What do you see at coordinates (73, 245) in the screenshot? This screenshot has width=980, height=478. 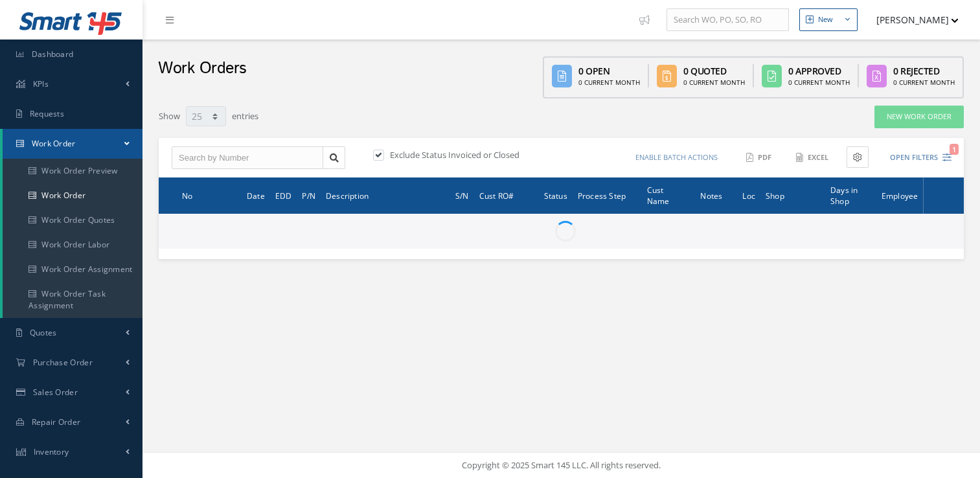 I see `a: Work Order Labor` at bounding box center [73, 245].